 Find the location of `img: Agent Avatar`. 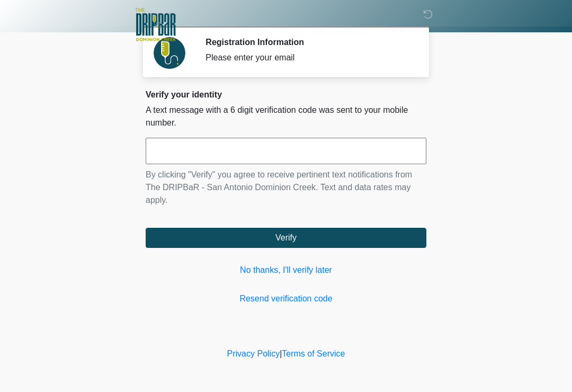

img: Agent Avatar is located at coordinates (169, 53).